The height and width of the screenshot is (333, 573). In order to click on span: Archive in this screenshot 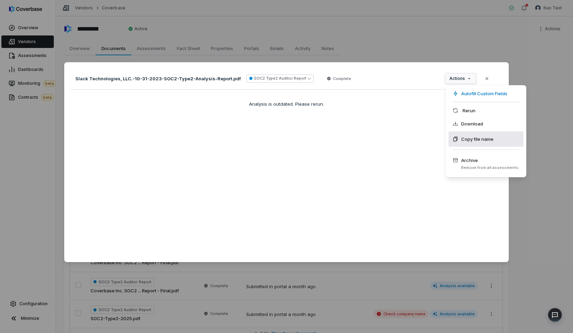, I will do `click(490, 160)`.